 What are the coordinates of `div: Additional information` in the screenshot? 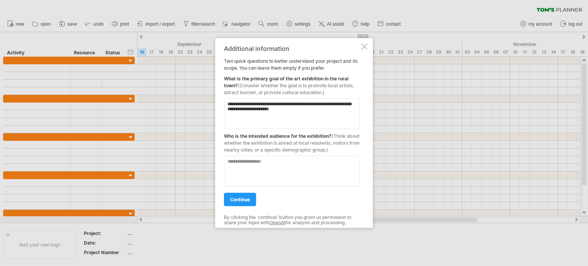 It's located at (291, 48).